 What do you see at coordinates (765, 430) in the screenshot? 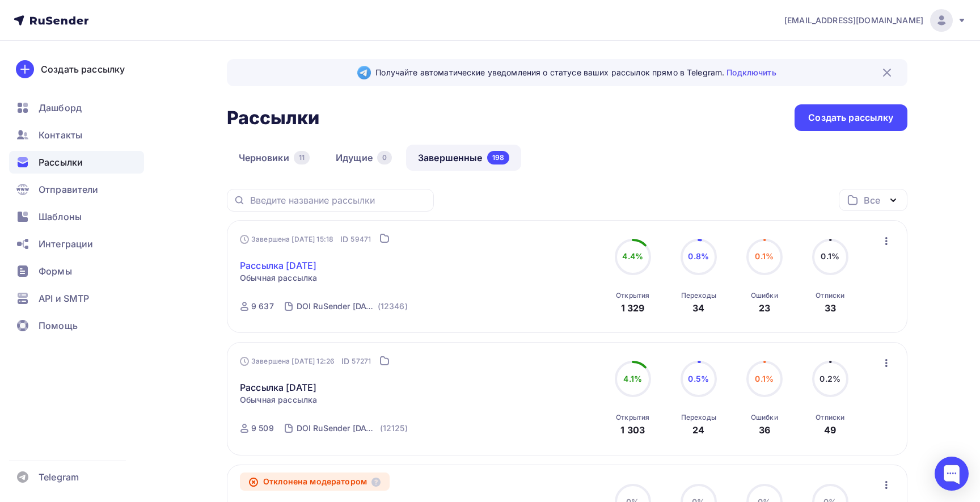
I see `div: 36` at bounding box center [765, 430].